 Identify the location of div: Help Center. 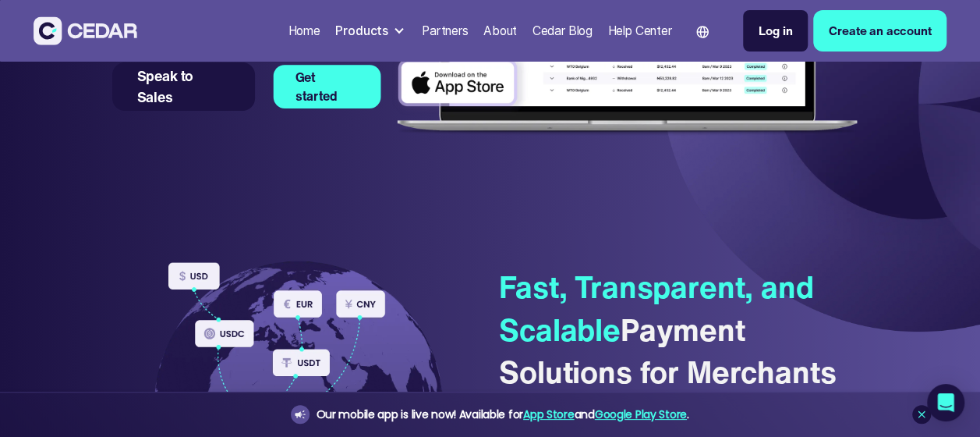
(639, 30).